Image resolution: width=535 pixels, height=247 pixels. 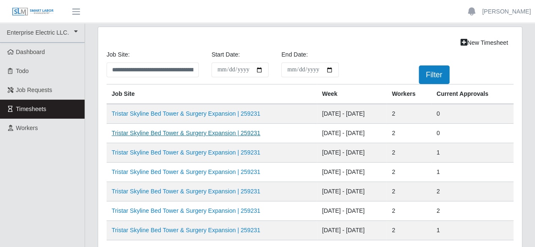 What do you see at coordinates (30, 52) in the screenshot?
I see `span: Dashboard` at bounding box center [30, 52].